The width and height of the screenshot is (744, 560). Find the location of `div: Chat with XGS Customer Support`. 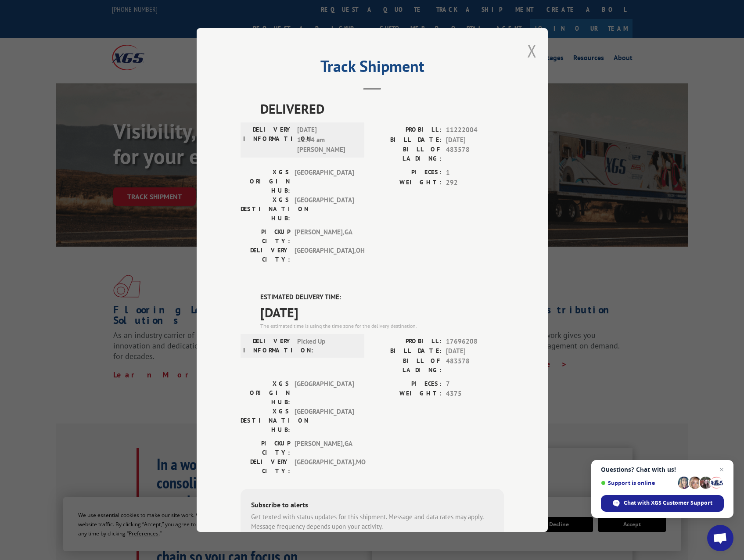

div: Chat with XGS Customer Support is located at coordinates (663, 504).